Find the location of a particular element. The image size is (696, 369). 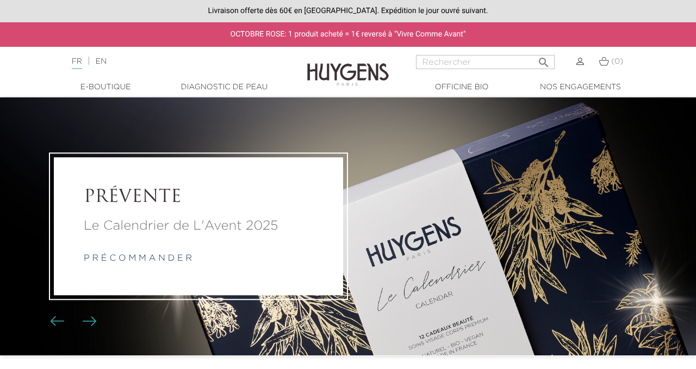

input: Rechercher is located at coordinates (485, 62).